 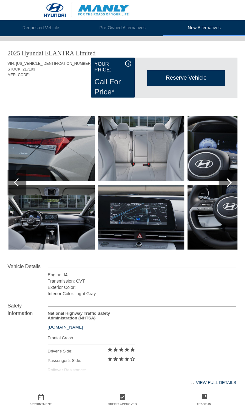 I want to click on img: ef17b8270b685b6137b17a8801f0a179.jpg, so click(x=141, y=217).